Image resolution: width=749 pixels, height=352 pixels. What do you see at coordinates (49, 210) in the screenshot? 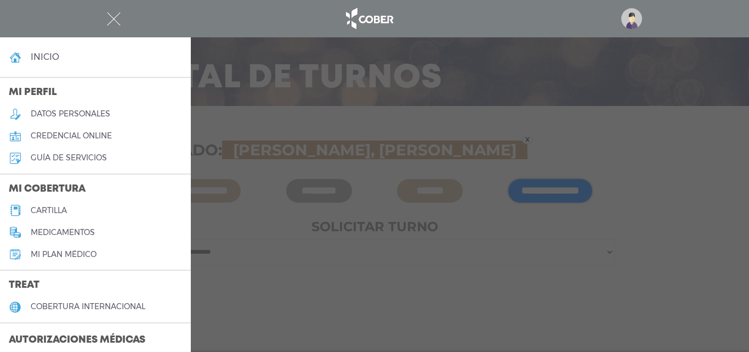
I see `h5: cartilla` at bounding box center [49, 210].